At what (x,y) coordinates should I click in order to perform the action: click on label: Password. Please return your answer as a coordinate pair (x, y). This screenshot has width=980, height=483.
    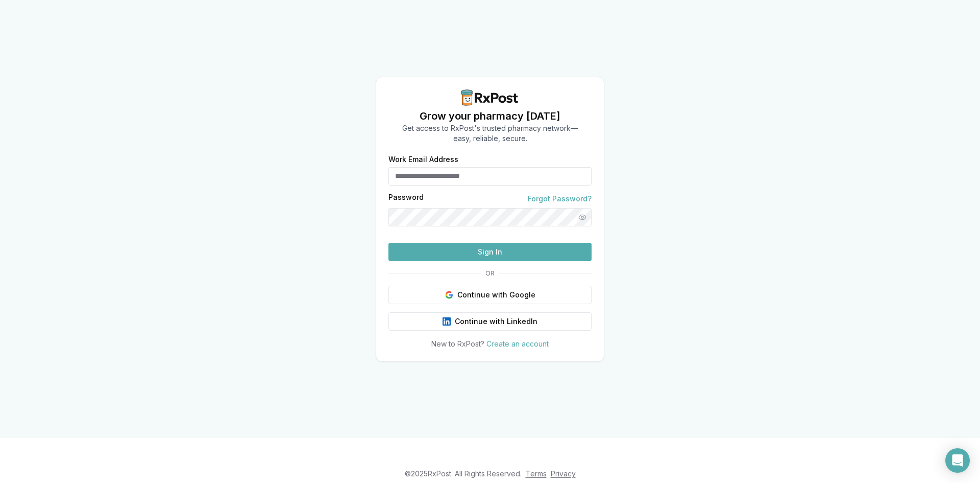
    Looking at the image, I should click on (406, 199).